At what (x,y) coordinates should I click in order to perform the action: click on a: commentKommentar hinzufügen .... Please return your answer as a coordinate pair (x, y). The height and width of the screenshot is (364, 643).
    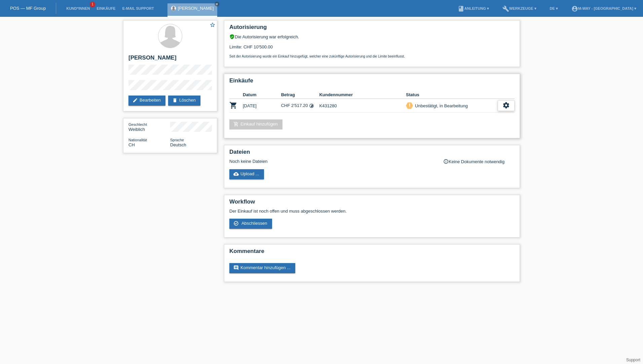
    Looking at the image, I should click on (263, 268).